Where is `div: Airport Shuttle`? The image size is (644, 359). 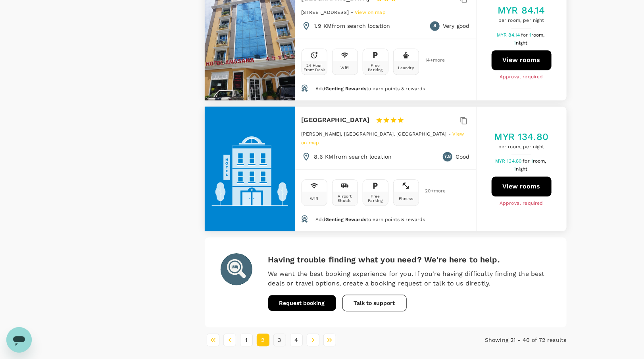
div: Airport Shuttle is located at coordinates (345, 198).